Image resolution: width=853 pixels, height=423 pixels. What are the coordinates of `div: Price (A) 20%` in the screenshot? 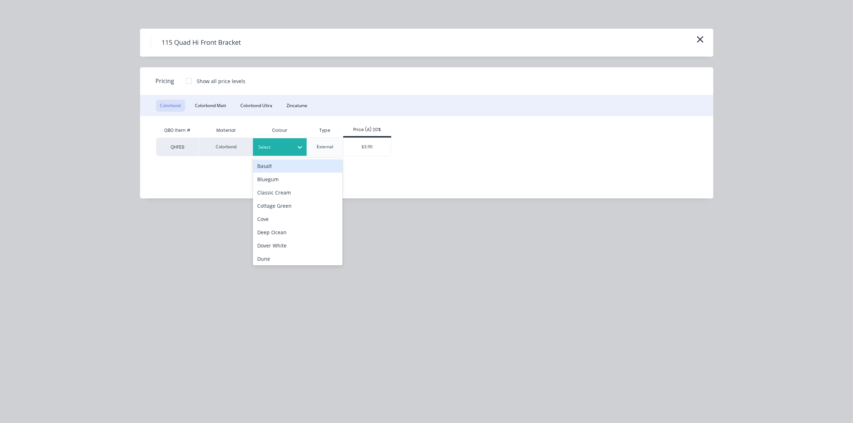 It's located at (367, 130).